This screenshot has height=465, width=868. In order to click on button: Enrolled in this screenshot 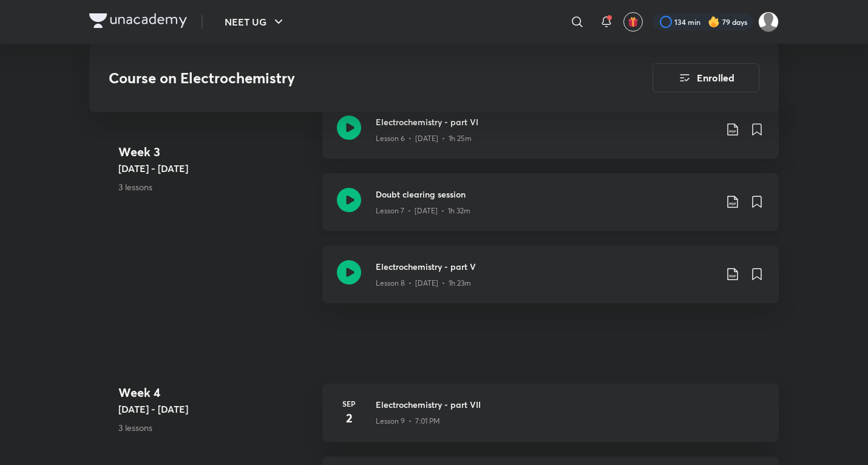, I will do `click(706, 78)`.